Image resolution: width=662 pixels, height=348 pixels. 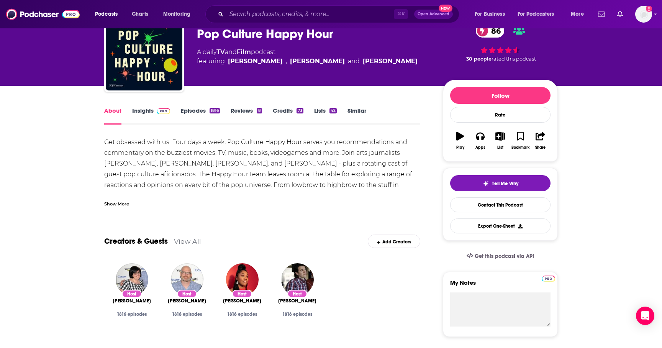 I want to click on img: Stephen Thompson, so click(x=297, y=279).